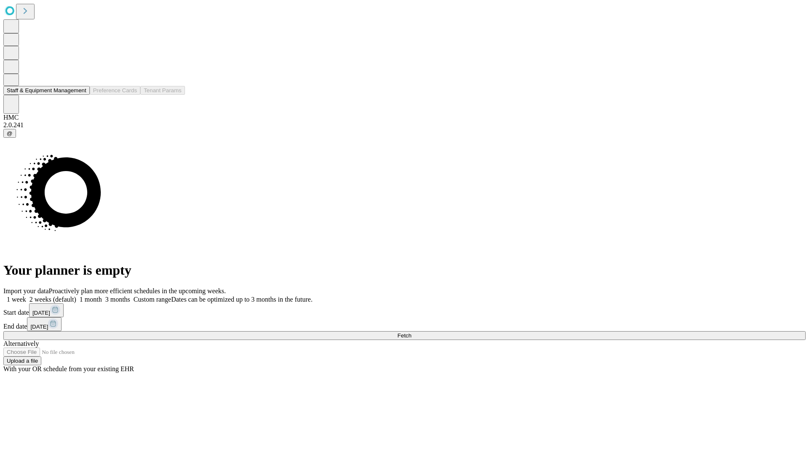  Describe the element at coordinates (404, 324) in the screenshot. I see `div: End date` at that location.